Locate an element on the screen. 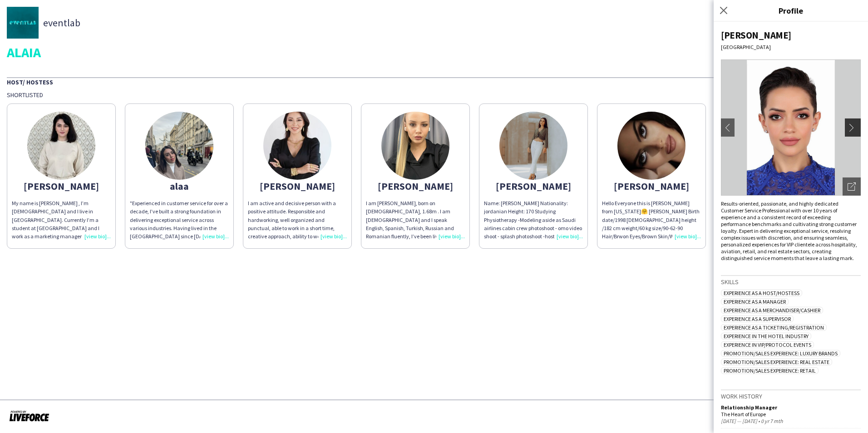  div: Results-oriented, passionate, and highly dedicated Customer Service Professional with over 10 yea... is located at coordinates (791, 231).